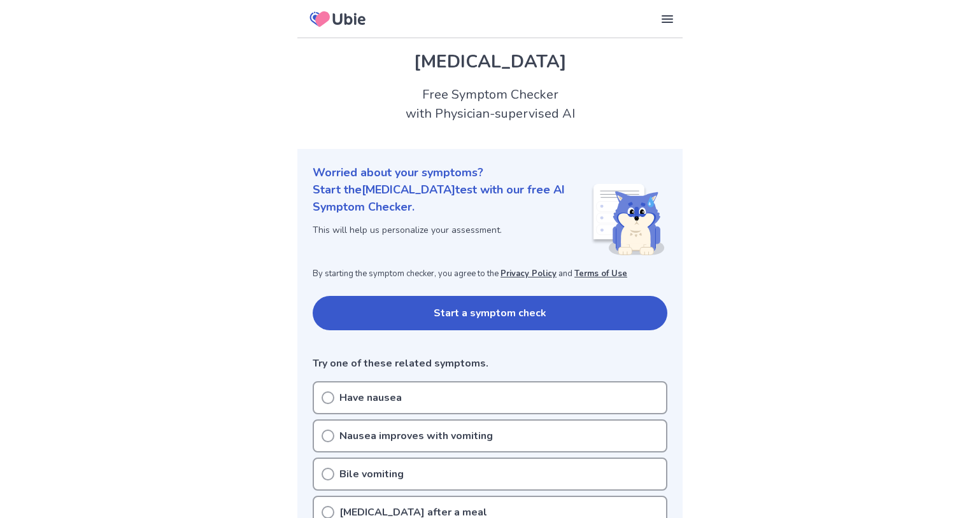  Describe the element at coordinates (490, 363) in the screenshot. I see `p: Try one of these related symptoms.` at that location.